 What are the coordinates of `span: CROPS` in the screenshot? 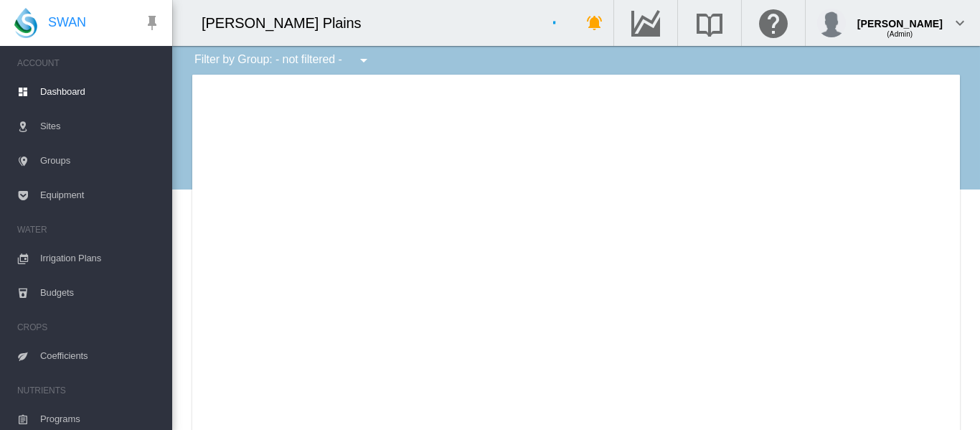 It's located at (89, 327).